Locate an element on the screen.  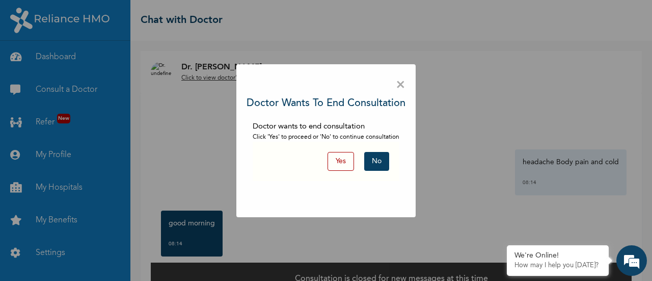
p: Click 'Yes' to proceed or 'No' to continue consultation is located at coordinates (326, 137).